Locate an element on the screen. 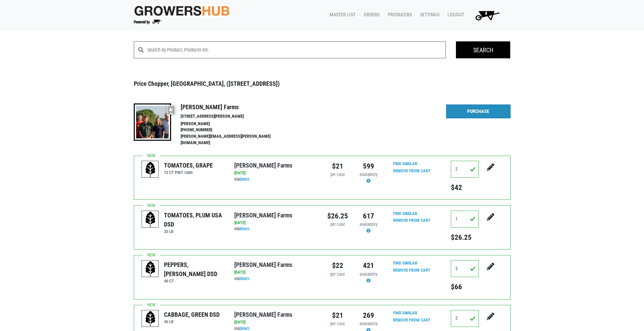 Image resolution: width=644 pixels, height=331 pixels. div: 617 is located at coordinates (368, 216).